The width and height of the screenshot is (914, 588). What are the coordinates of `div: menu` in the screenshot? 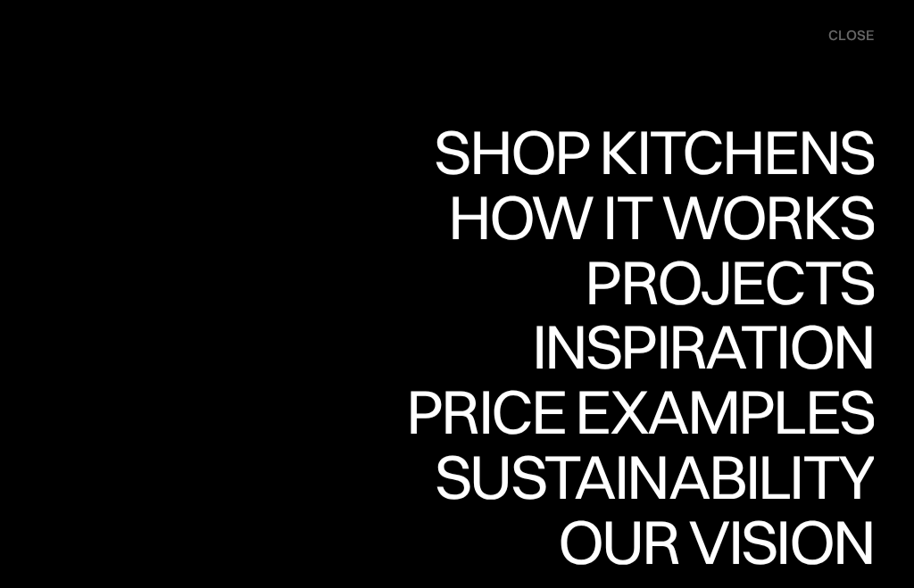 It's located at (842, 36).